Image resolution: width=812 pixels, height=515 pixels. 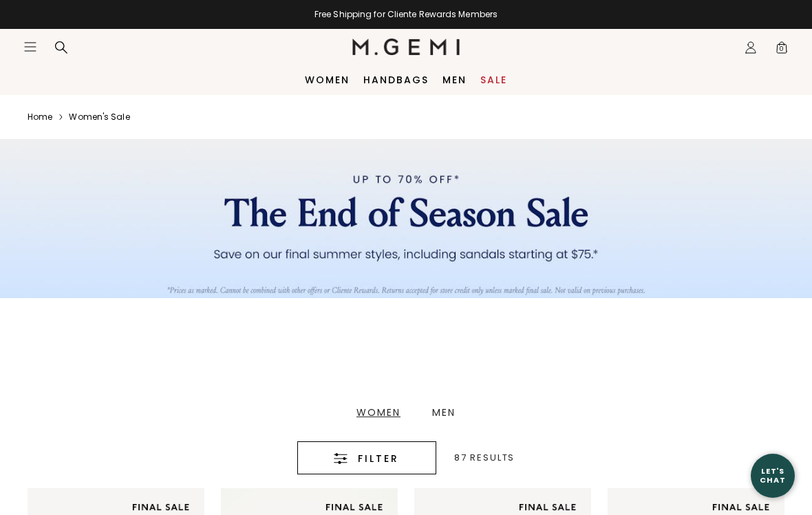 What do you see at coordinates (367, 458) in the screenshot?
I see `button: Filter` at bounding box center [367, 458].